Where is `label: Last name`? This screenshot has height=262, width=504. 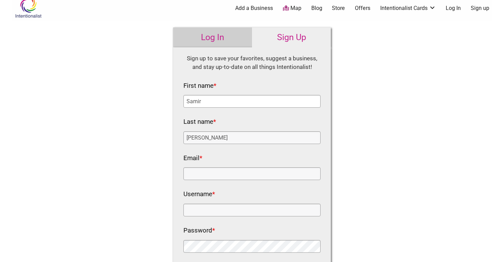 label: Last name is located at coordinates (200, 122).